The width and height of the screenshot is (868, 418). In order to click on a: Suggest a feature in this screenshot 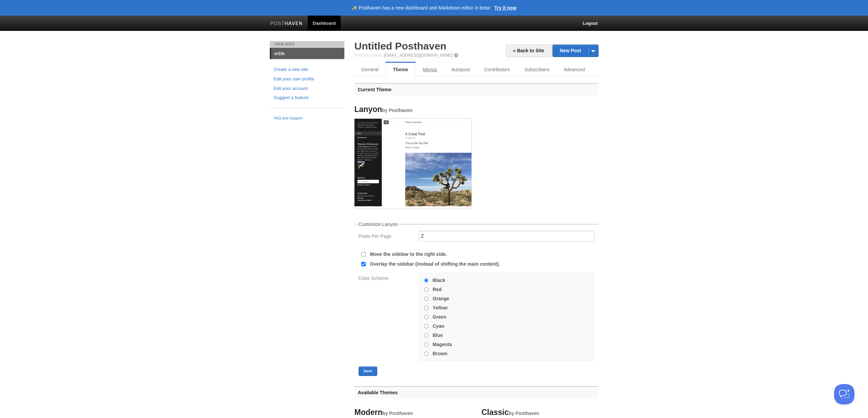, I will do `click(307, 98)`.